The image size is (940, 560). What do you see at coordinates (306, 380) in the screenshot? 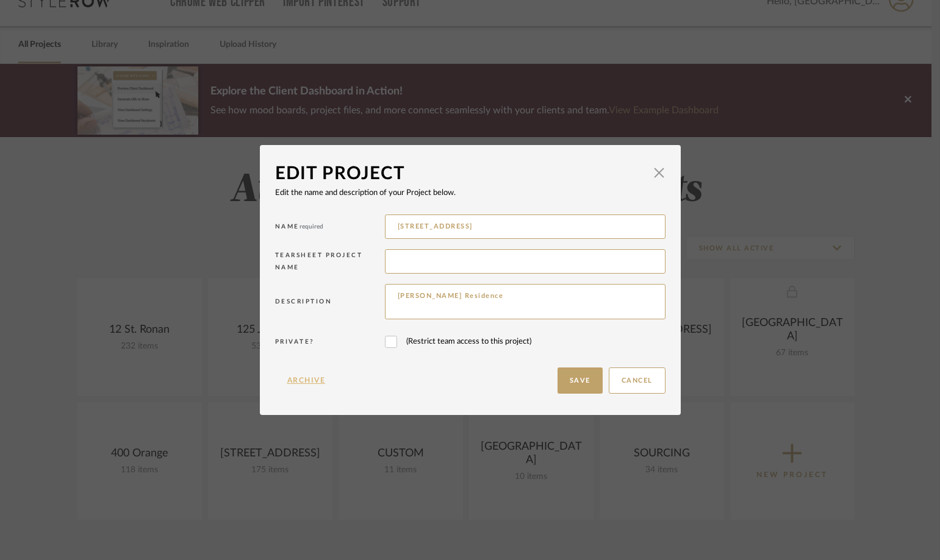
I see `button: Archive` at bounding box center [306, 380].